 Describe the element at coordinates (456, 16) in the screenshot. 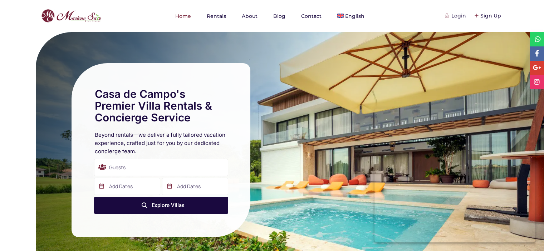

I see `div: Login` at that location.